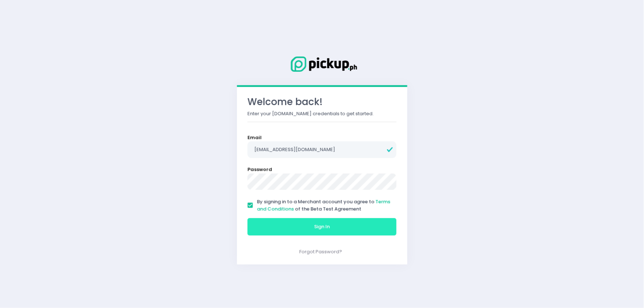 The image size is (644, 308). I want to click on button: Sign In, so click(322, 227).